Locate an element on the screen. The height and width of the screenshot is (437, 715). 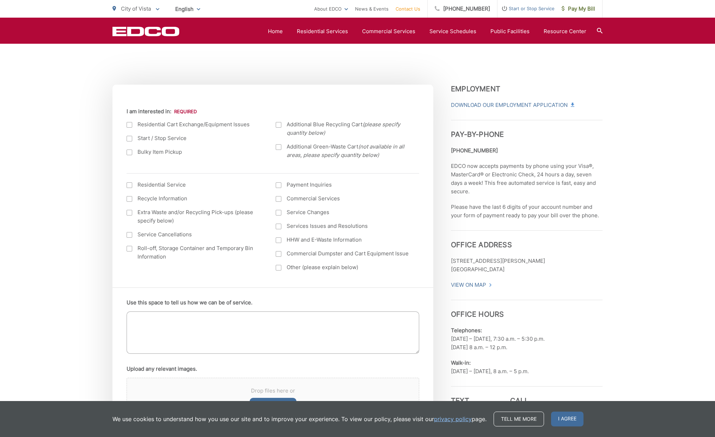
label: Recycle Information is located at coordinates (194, 199).